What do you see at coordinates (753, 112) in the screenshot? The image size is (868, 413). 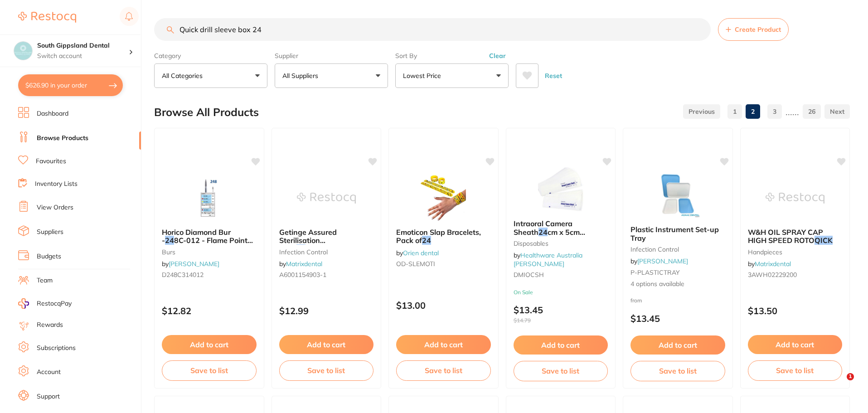 I see `a: 2` at bounding box center [753, 112].